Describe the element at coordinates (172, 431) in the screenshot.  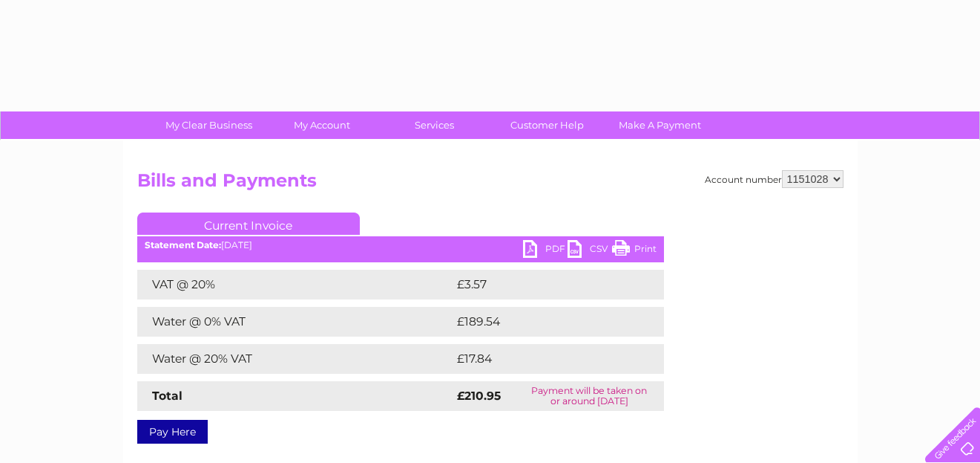
I see `a: Pay Here` at that location.